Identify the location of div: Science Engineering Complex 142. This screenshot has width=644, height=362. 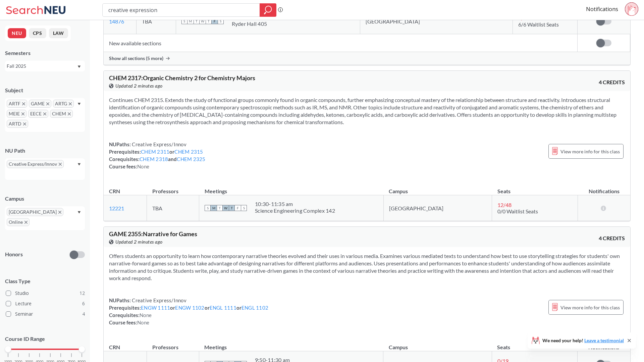
(295, 211).